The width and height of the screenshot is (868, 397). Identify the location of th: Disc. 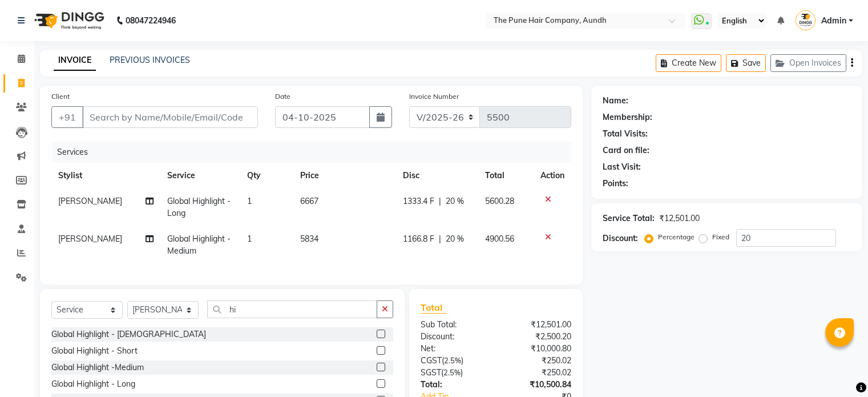
(437, 175).